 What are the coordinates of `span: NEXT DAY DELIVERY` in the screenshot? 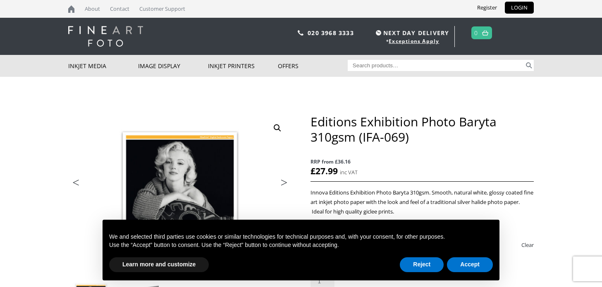 It's located at (412, 33).